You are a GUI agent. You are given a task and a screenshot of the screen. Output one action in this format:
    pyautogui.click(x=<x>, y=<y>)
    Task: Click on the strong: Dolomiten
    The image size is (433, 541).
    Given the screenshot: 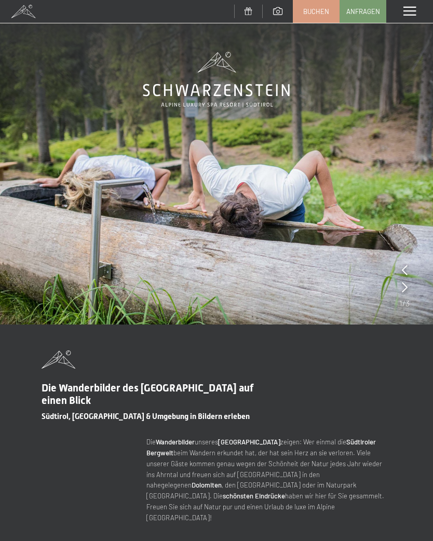 What is the action you would take?
    pyautogui.click(x=207, y=485)
    